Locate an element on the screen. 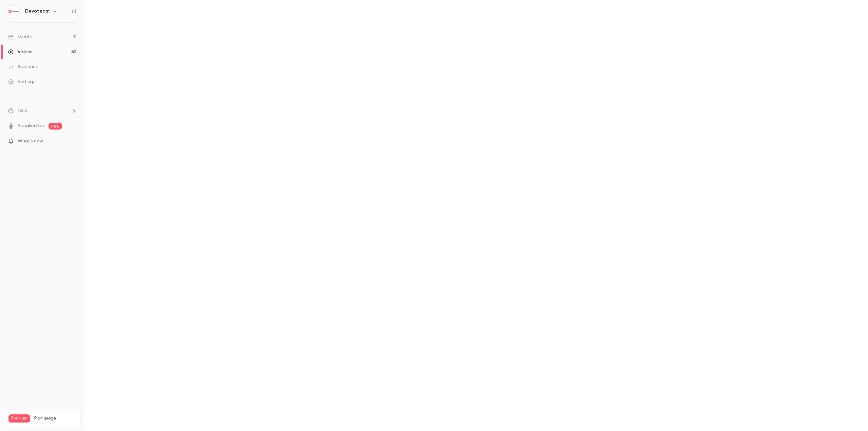 The height and width of the screenshot is (431, 868). div: Events is located at coordinates (20, 37).